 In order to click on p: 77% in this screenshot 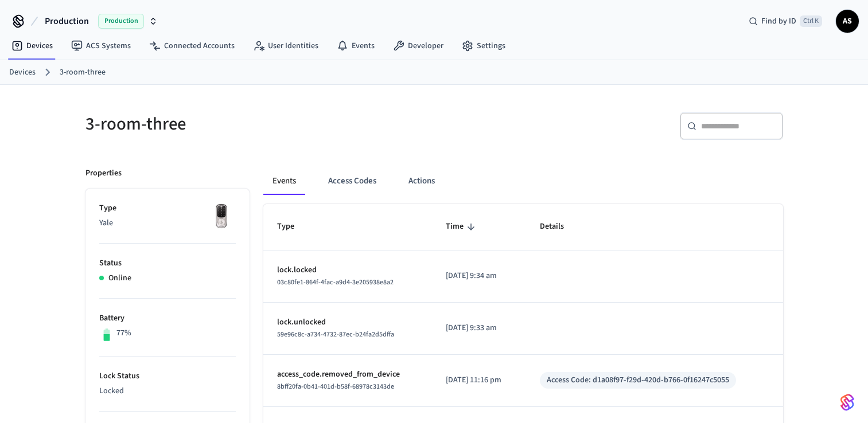, I will do `click(124, 333)`.